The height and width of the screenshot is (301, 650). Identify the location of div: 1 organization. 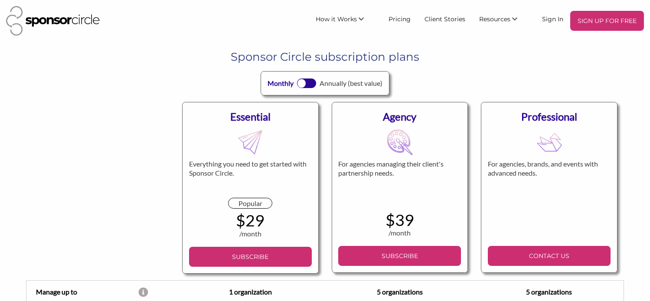
(250, 292).